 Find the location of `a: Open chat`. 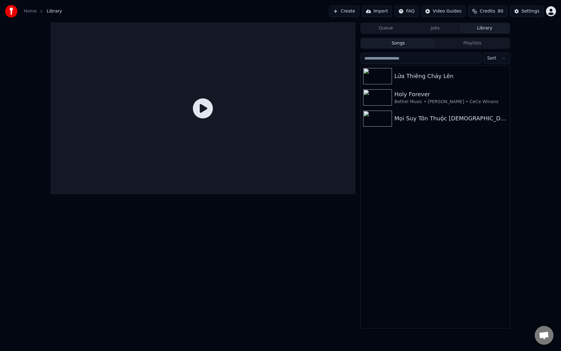

a: Open chat is located at coordinates (544, 335).